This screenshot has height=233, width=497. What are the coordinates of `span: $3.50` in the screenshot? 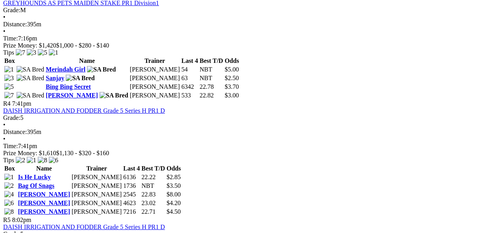 It's located at (174, 186).